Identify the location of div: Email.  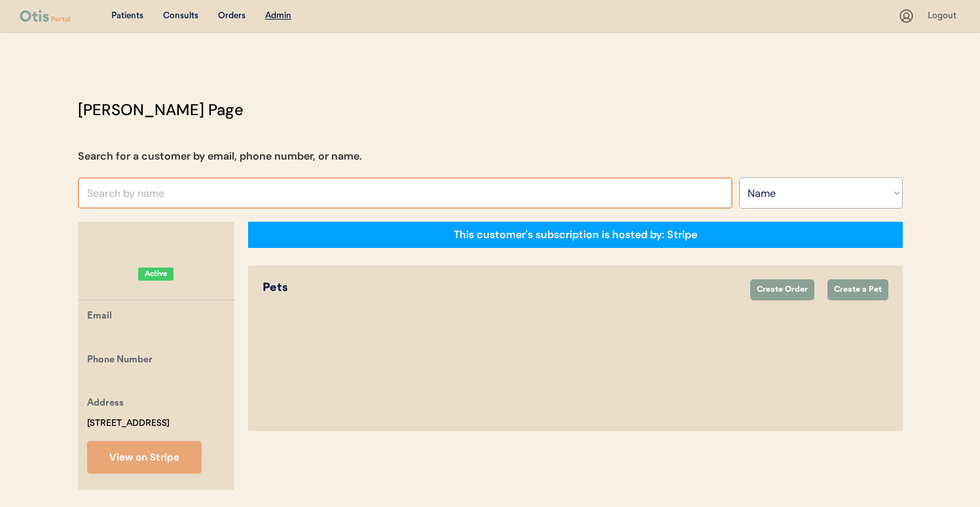
(99, 317).